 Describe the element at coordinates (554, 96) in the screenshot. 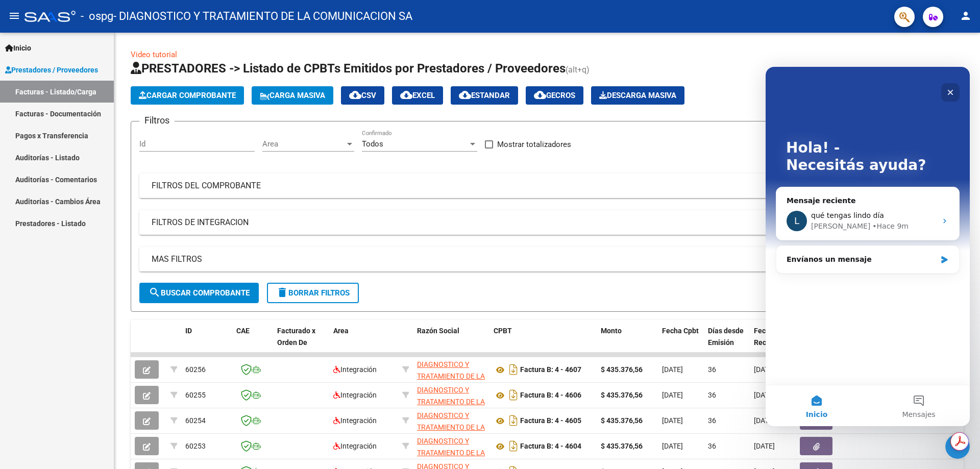

I see `span: Gecros` at that location.